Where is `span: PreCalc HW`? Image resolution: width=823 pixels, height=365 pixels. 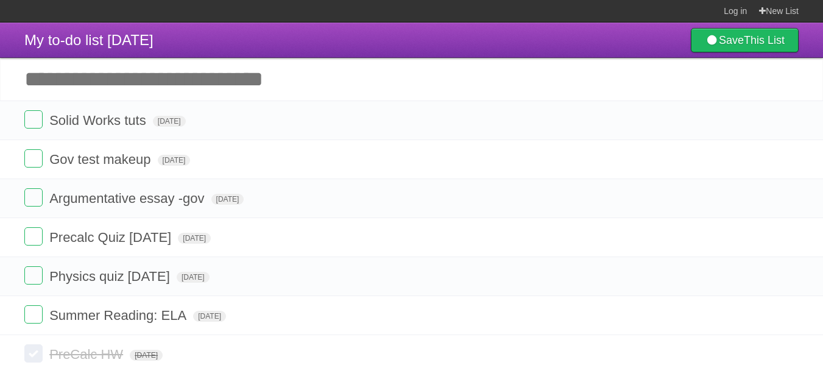
span: PreCalc HW is located at coordinates (88, 354).